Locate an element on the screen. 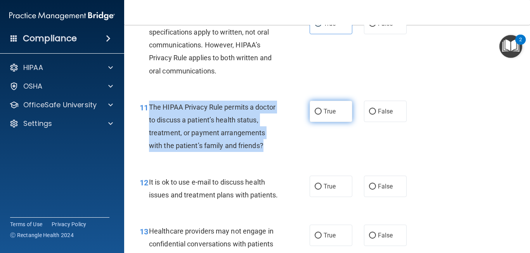  a: Settings is located at coordinates (61, 123).